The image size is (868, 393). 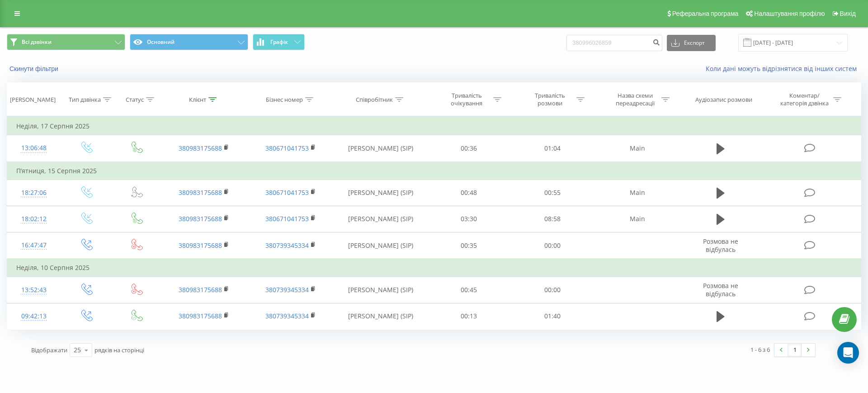 I want to click on td: 00:13, so click(x=469, y=316).